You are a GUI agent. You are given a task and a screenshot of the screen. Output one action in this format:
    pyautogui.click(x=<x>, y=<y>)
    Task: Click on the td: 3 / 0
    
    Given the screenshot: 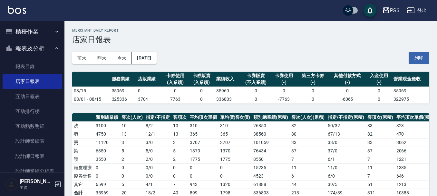 What is the action you would take?
    pyautogui.click(x=158, y=142)
    